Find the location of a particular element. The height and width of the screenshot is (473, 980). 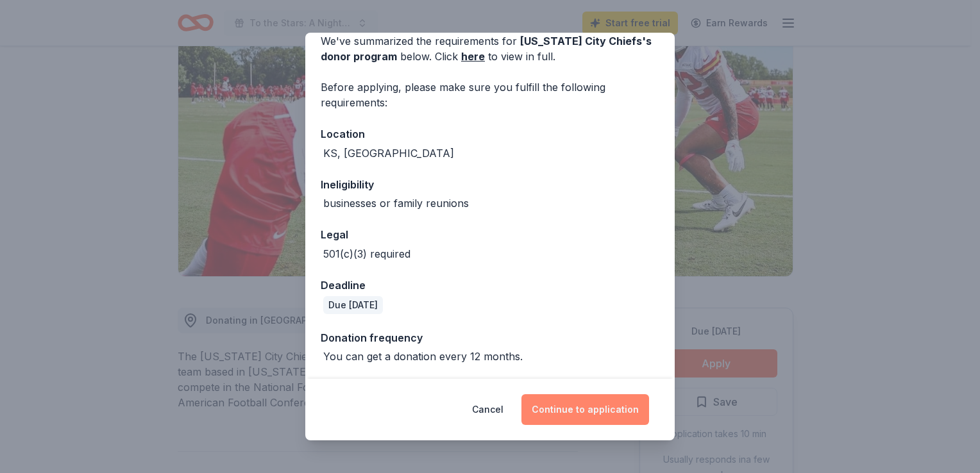

button: Cancel is located at coordinates (487, 410).